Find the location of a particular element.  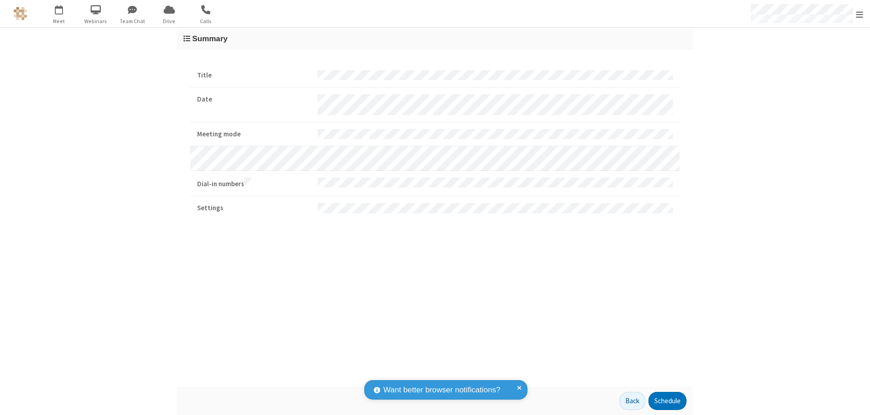

strong: Date is located at coordinates (254, 99).